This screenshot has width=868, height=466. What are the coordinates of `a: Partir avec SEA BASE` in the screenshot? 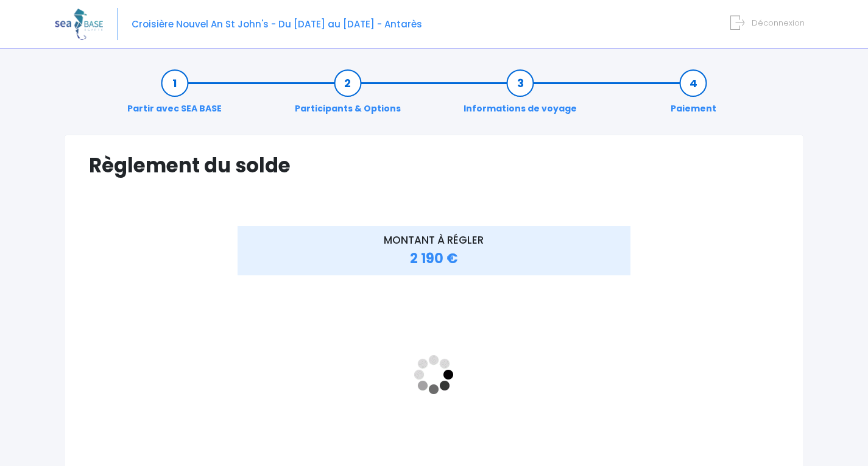 It's located at (174, 96).